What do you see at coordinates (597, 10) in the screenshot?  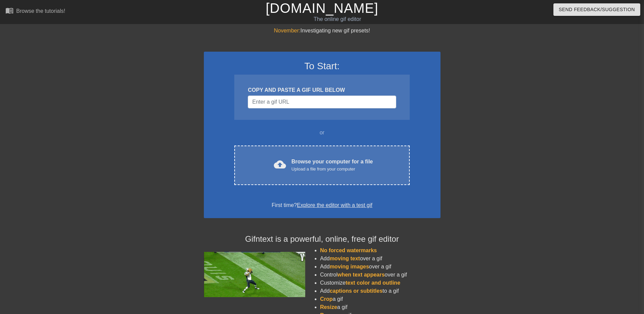 I see `button: Send Feedback/Suggestion` at bounding box center [597, 10].